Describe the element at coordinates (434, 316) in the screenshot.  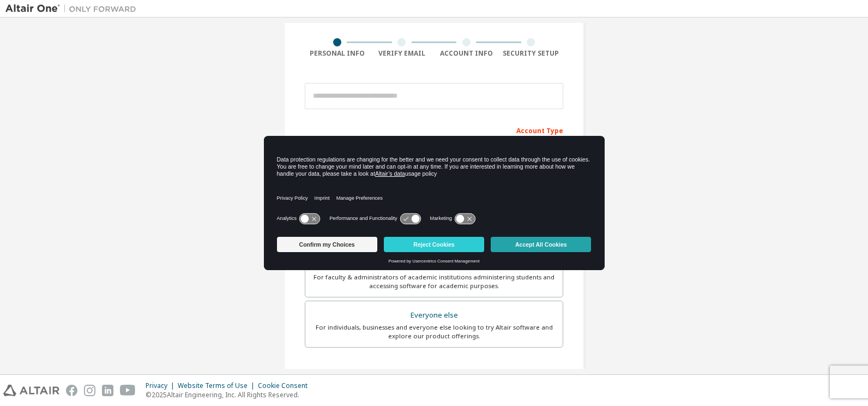
I see `div: Everyone else` at that location.